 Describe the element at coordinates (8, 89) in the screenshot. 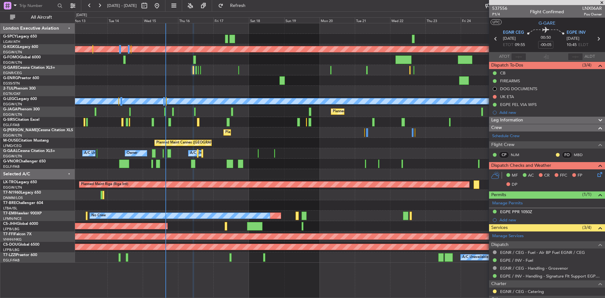

I see `span: 2-TIJL` at that location.